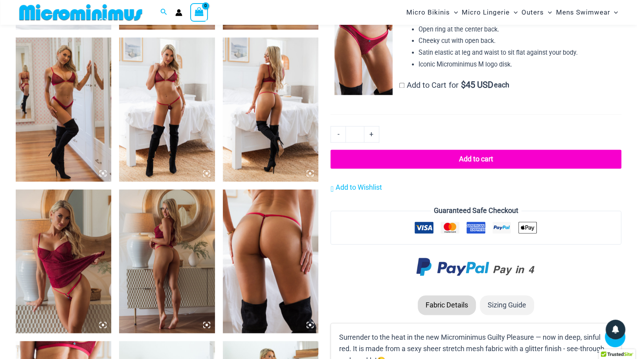  Describe the element at coordinates (364, 51) in the screenshot. I see `img: Guilty Pleasures Red 6045 Thong` at that location.